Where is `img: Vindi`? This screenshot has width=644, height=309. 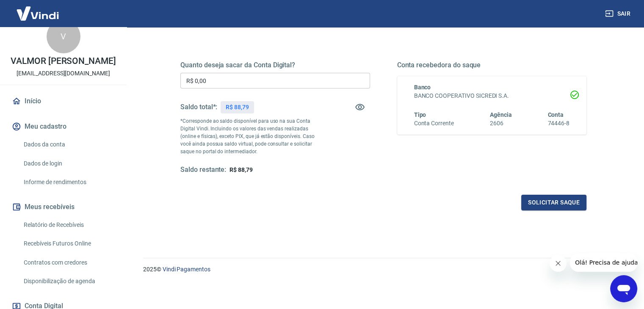 img: Vindi is located at coordinates (38, 13).